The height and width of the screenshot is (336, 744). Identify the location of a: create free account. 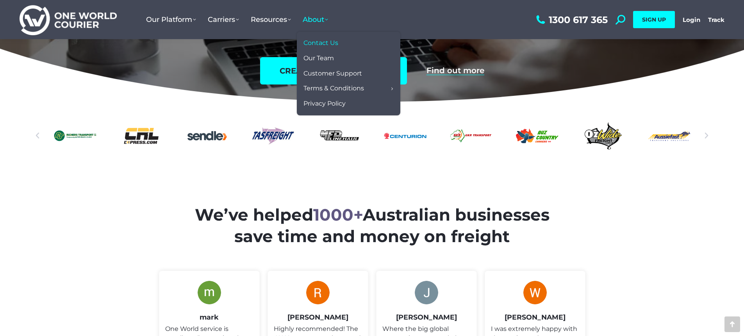
(334, 71).